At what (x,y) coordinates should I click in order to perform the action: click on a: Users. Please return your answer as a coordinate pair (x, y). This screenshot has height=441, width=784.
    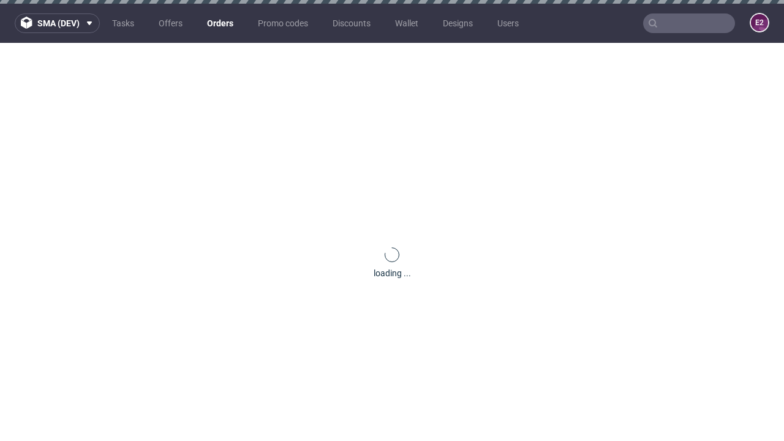
    Looking at the image, I should click on (508, 23).